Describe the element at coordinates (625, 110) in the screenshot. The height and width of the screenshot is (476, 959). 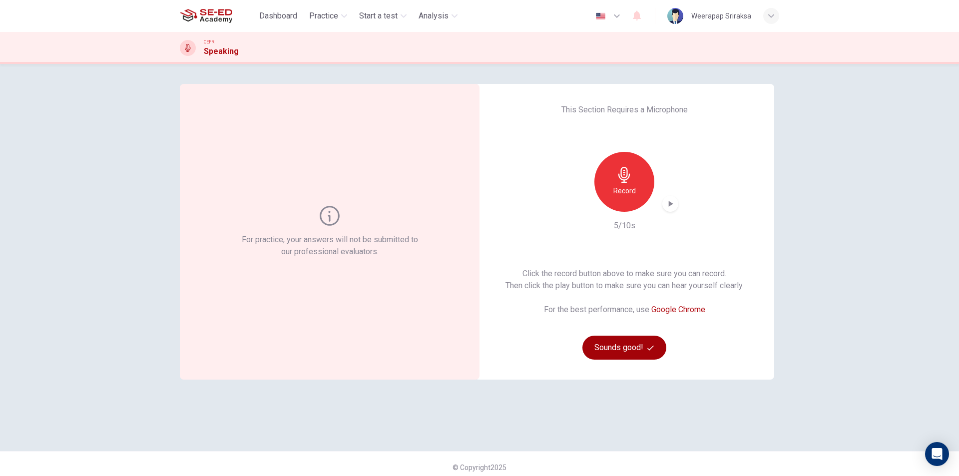
I see `h6: This Section Requires a Microphone` at that location.